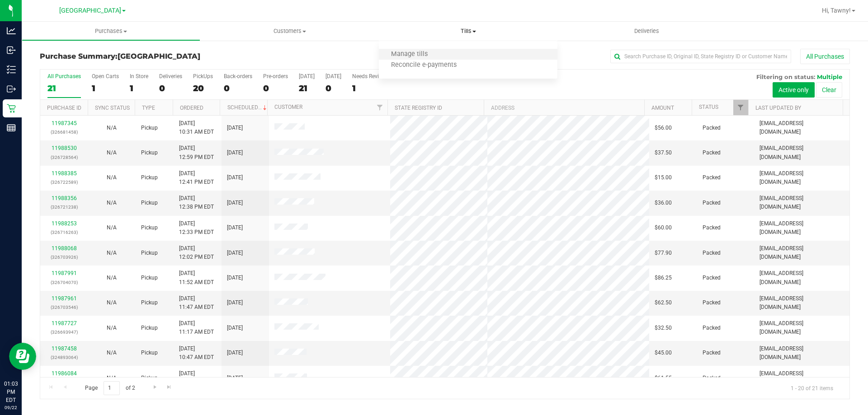  I want to click on p: (326704070), so click(64, 282).